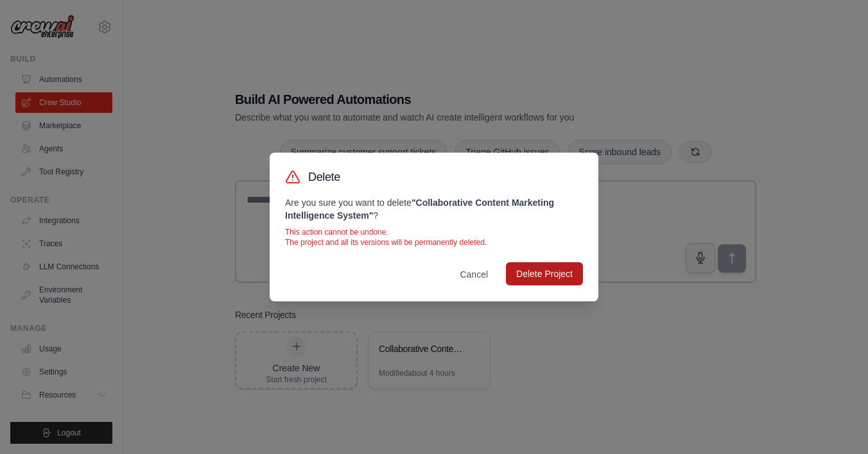  Describe the element at coordinates (544, 274) in the screenshot. I see `button: Delete Project` at that location.